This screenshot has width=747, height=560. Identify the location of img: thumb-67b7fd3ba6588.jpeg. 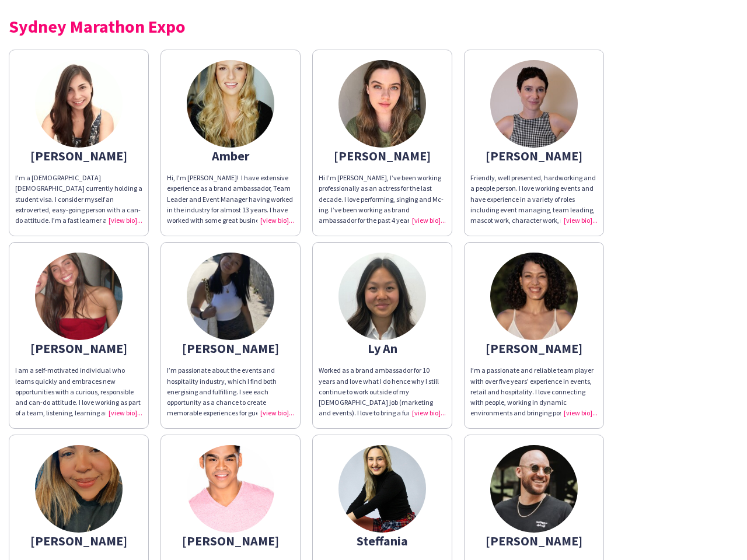
(534, 104).